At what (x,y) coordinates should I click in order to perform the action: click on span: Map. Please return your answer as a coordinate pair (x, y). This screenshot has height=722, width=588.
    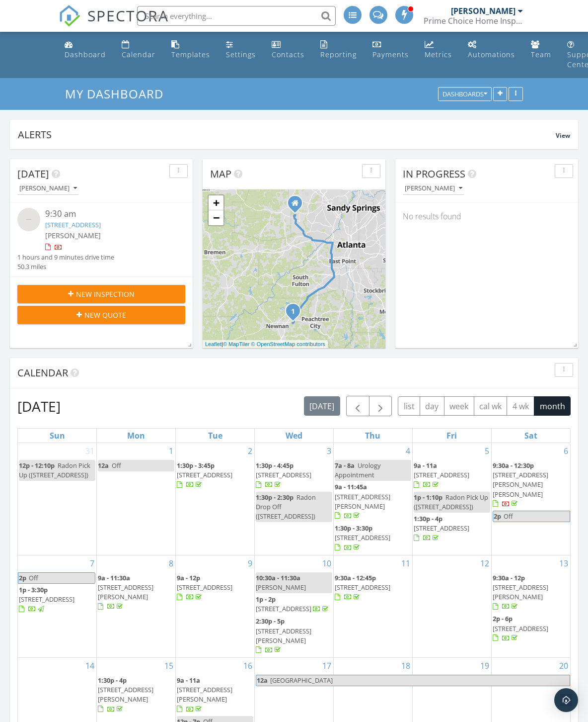
    Looking at the image, I should click on (221, 174).